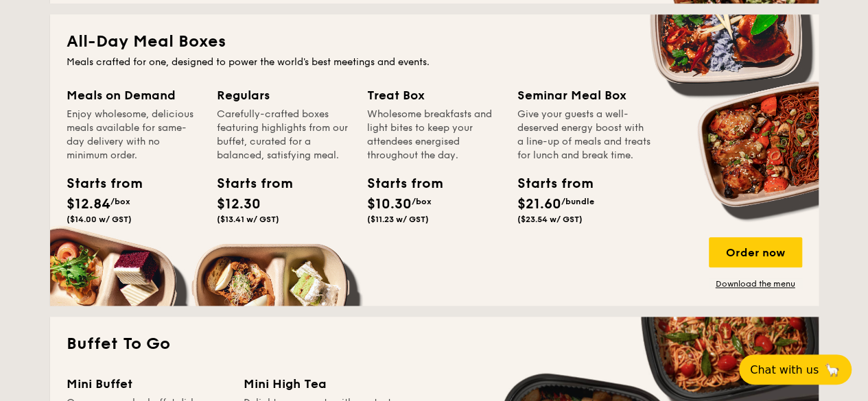 The height and width of the screenshot is (401, 868). Describe the element at coordinates (434, 42) in the screenshot. I see `h2: All-Day Meal Boxes` at that location.